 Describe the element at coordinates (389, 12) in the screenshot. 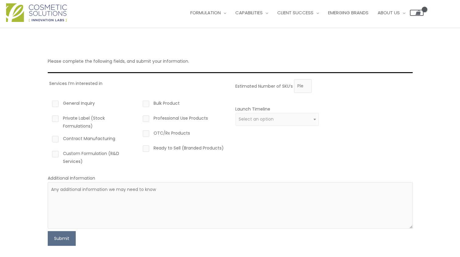

I see `span: About Us` at that location.